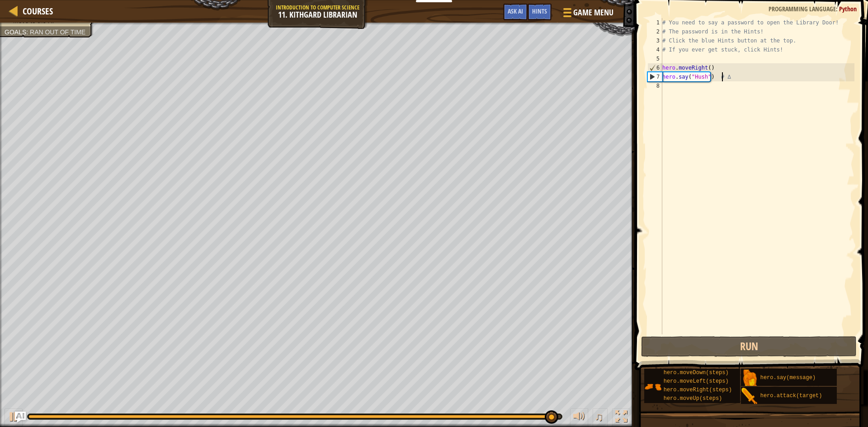 The height and width of the screenshot is (427, 868). Describe the element at coordinates (802, 9) in the screenshot. I see `span: Programming language` at that location.